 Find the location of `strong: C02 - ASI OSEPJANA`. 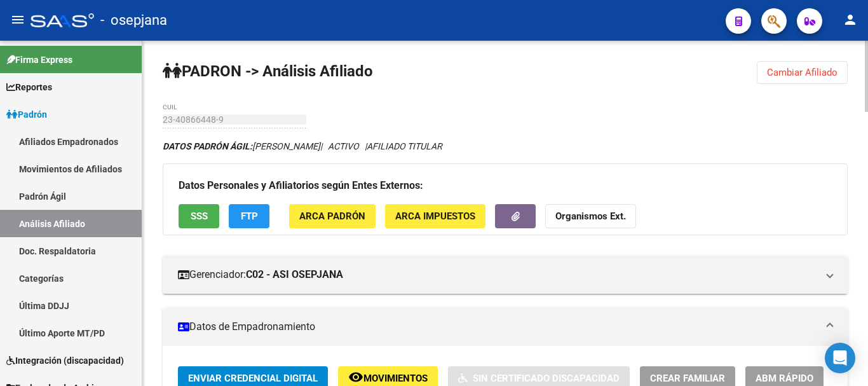

strong: C02 - ASI OSEPJANA is located at coordinates (294, 274).